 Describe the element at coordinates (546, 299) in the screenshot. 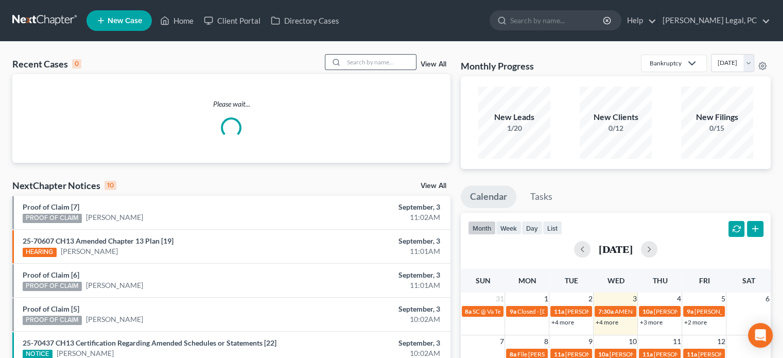

I see `span: 1` at that location.